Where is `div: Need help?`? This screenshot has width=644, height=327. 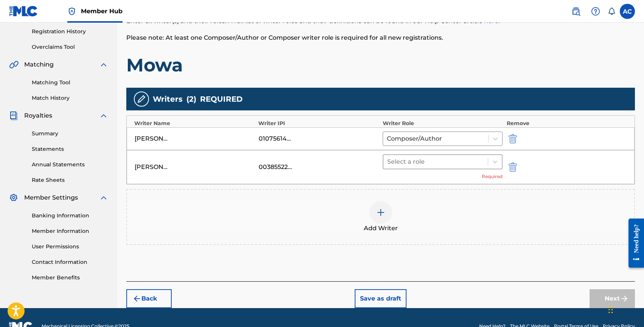
div: Need help? is located at coordinates (13, 26).